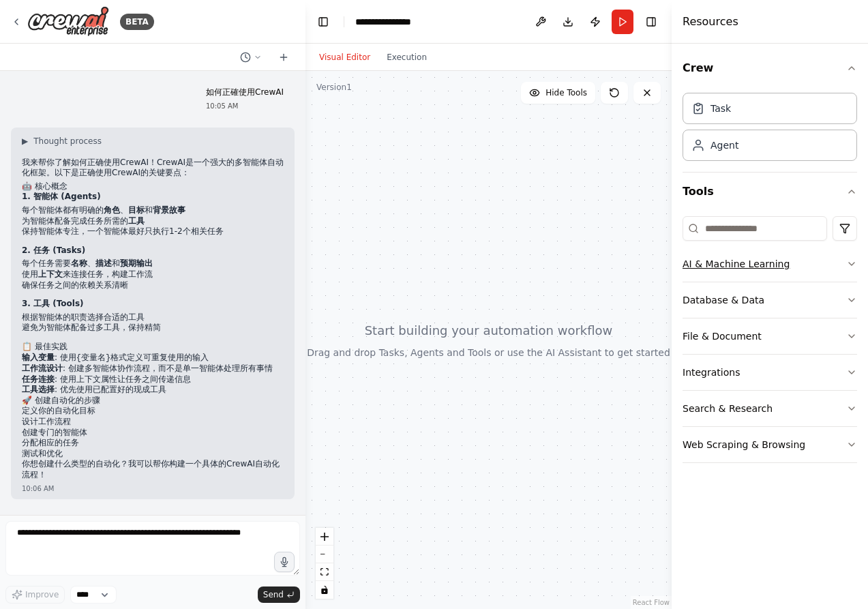 Image resolution: width=868 pixels, height=609 pixels. What do you see at coordinates (42, 369) in the screenshot?
I see `strong: 工作流设计` at bounding box center [42, 369].